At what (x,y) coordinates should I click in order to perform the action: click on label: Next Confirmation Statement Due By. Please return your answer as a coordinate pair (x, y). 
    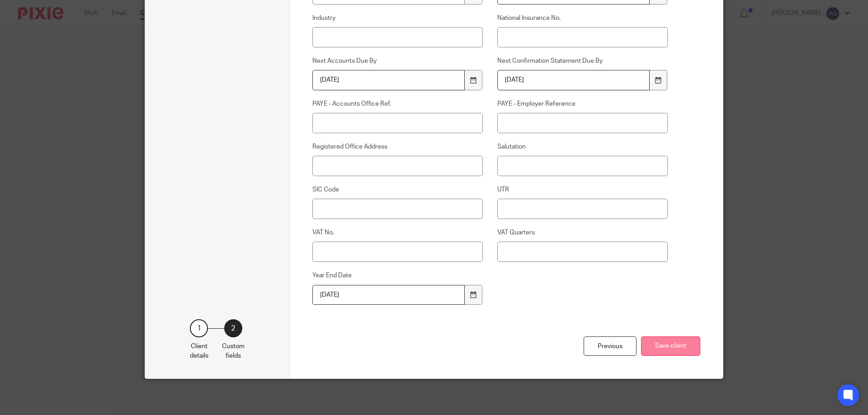
    Looking at the image, I should click on (583, 61).